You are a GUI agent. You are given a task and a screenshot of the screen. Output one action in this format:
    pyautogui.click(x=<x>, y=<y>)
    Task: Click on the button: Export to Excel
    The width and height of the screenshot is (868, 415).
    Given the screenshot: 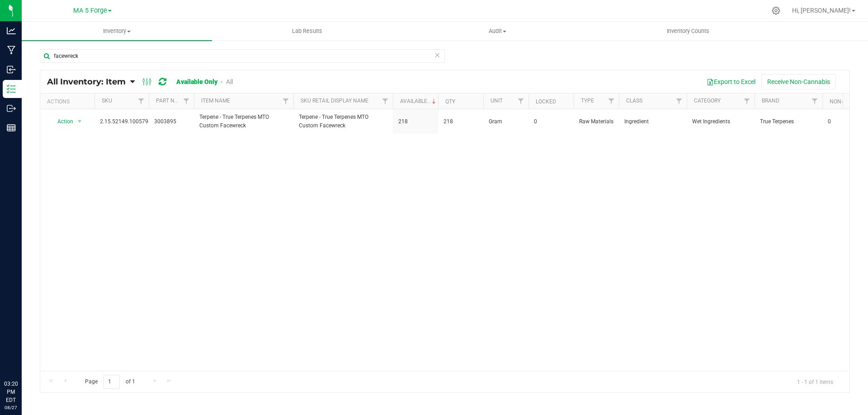 What is the action you would take?
    pyautogui.click(x=731, y=82)
    